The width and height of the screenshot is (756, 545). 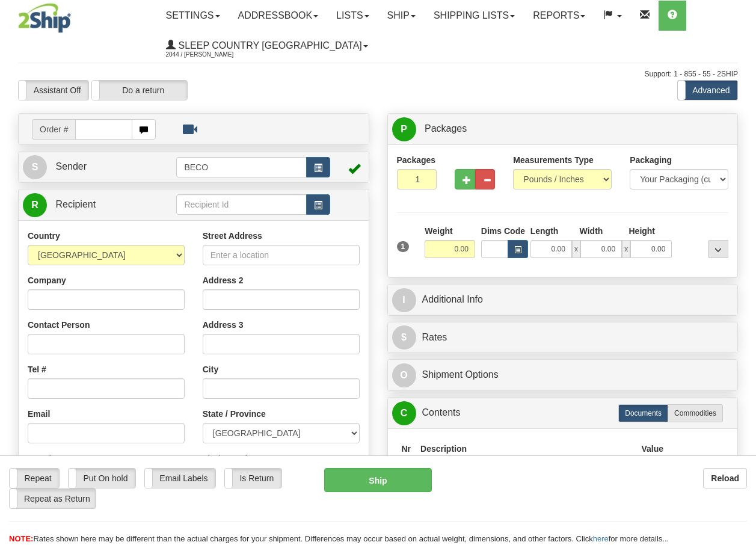 What do you see at coordinates (211, 370) in the screenshot?
I see `label: City` at bounding box center [211, 370].